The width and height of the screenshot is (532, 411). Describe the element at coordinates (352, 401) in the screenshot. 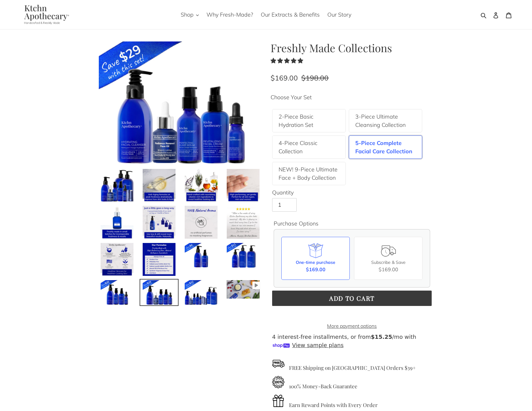

I see `h4: Earn Reward Points with Every Order` at that location.